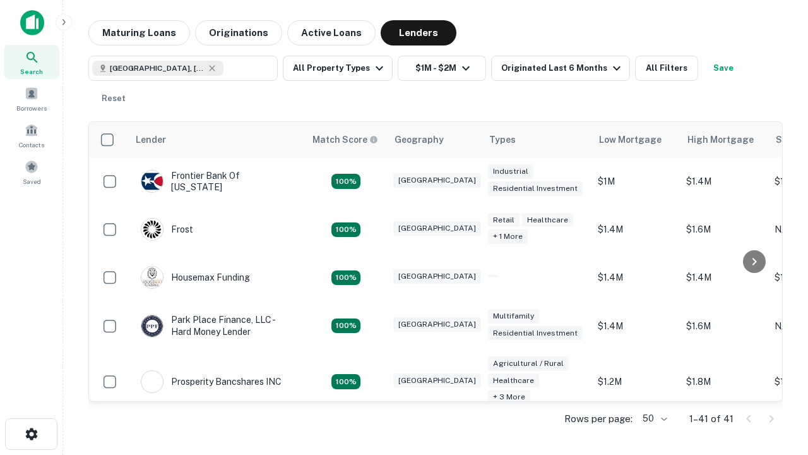 The height and width of the screenshot is (455, 808). Describe the element at coordinates (667, 68) in the screenshot. I see `button: All Filters` at that location.